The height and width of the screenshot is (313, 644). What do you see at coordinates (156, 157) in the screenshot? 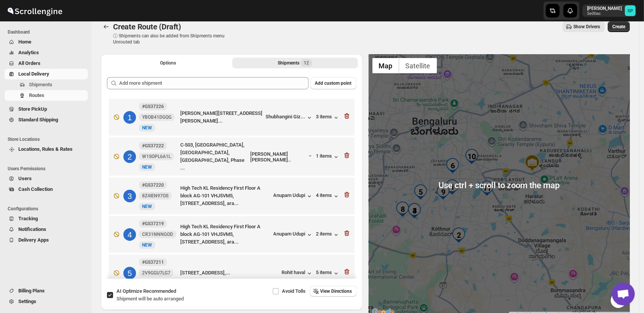
I see `span: W1SOPL6A1L` at bounding box center [156, 157].